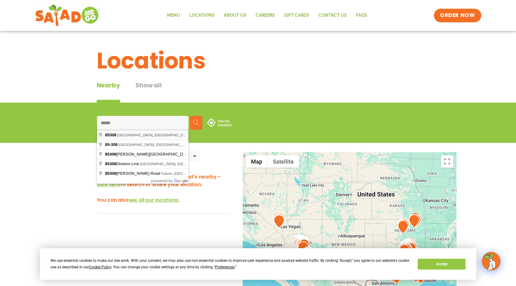 The width and height of the screenshot is (516, 286). I want to click on span: ORDER NOW, so click(458, 16).